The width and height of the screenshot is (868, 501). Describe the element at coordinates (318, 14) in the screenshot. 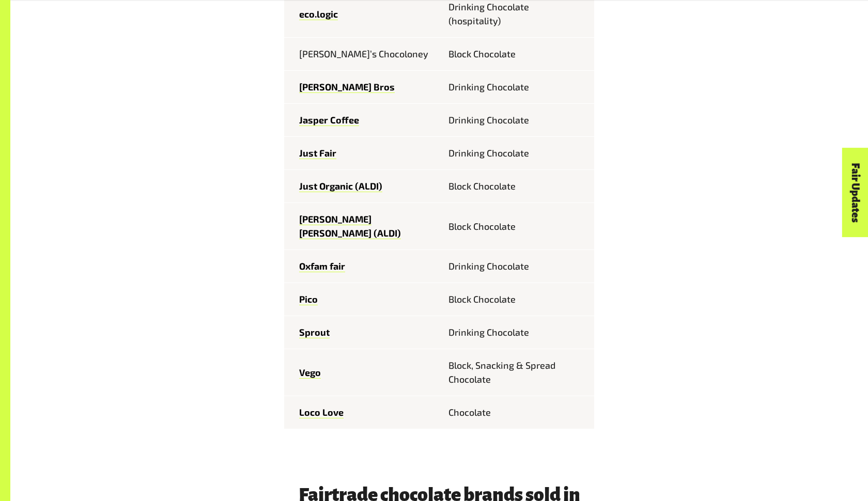

I see `a: eco.logic` at that location.